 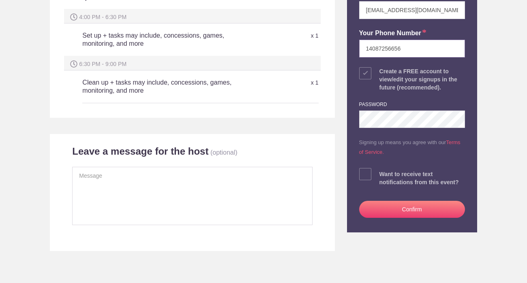 I want to click on a: Terms of Service., so click(x=410, y=147).